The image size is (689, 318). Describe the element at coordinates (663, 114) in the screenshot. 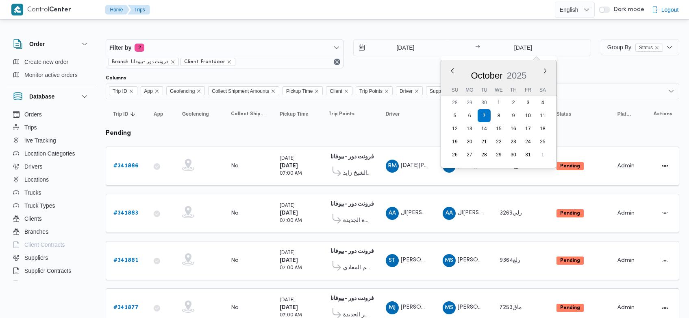

I see `span: Actions` at that location.